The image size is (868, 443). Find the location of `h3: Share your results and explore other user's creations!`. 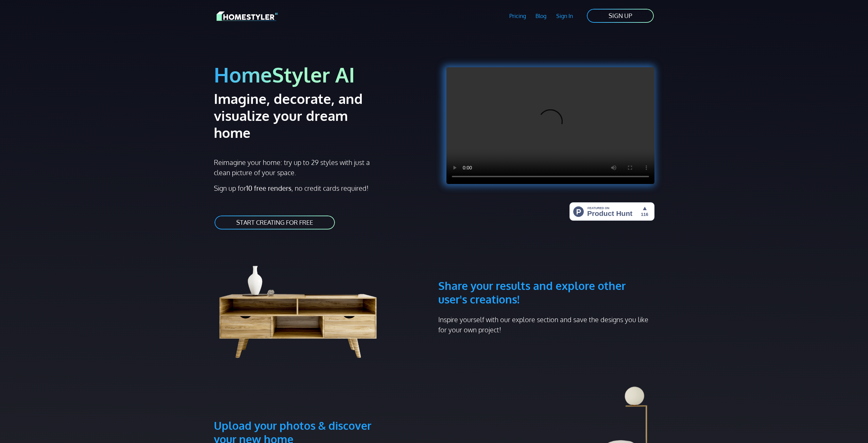

h3: Share your results and explore other user's creations! is located at coordinates (546, 276).